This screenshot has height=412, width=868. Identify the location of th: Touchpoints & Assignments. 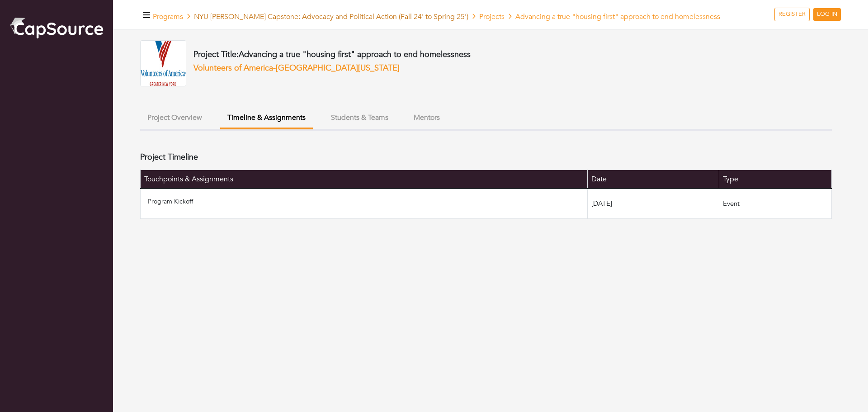
(364, 179).